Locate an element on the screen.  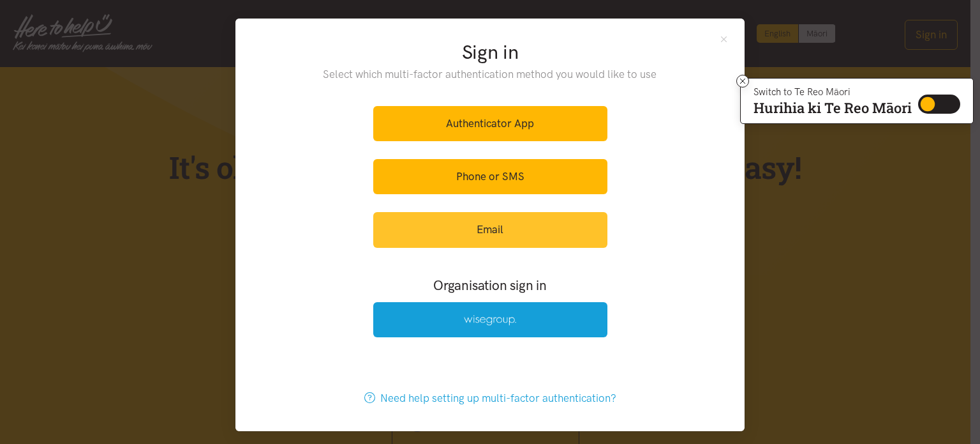
a: Need help setting up multi-factor authentication? is located at coordinates (490, 398).